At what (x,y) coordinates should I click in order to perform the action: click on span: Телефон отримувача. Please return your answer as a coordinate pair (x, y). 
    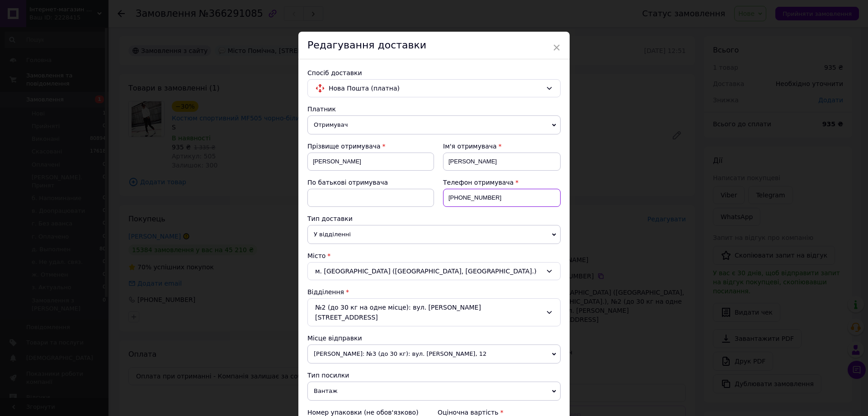
    Looking at the image, I should click on (478, 183).